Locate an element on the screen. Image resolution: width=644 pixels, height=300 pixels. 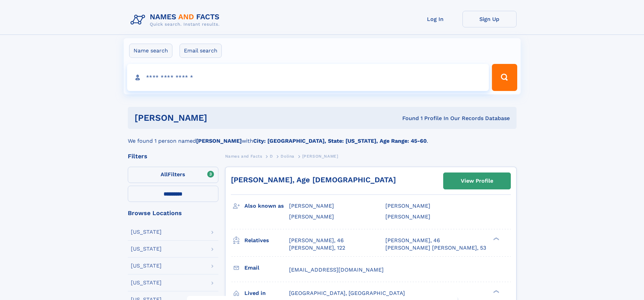
div: View Profile is located at coordinates (477, 181).